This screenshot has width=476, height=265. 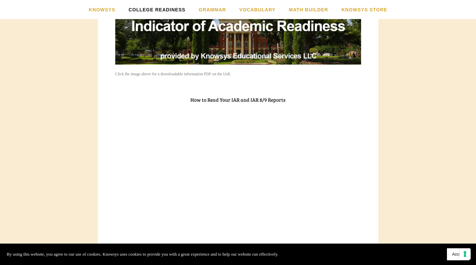 I want to click on button: Accept, so click(x=458, y=254).